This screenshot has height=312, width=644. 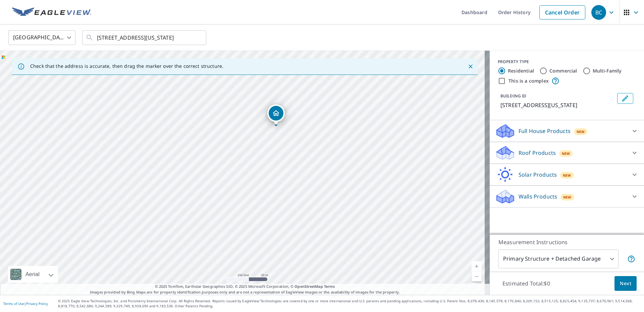 I want to click on p: Check that the address is accurate, then drag the marker over the correct structure., so click(x=127, y=66).